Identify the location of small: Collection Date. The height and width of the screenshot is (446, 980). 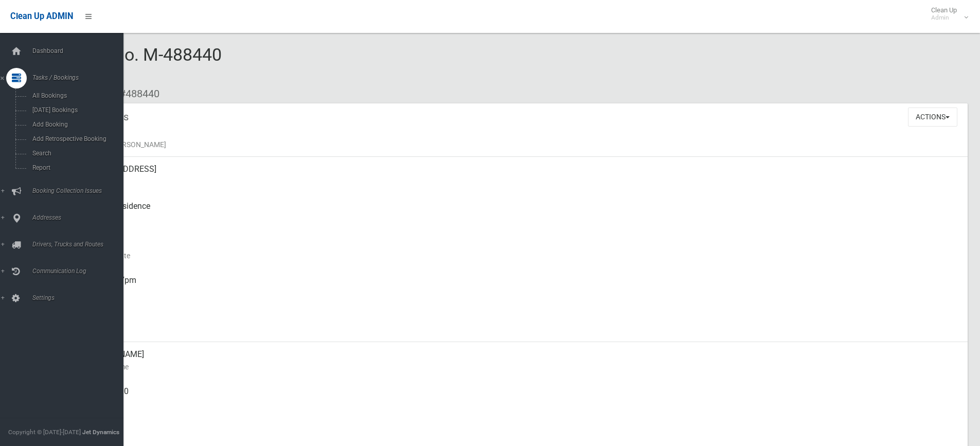
(521, 256).